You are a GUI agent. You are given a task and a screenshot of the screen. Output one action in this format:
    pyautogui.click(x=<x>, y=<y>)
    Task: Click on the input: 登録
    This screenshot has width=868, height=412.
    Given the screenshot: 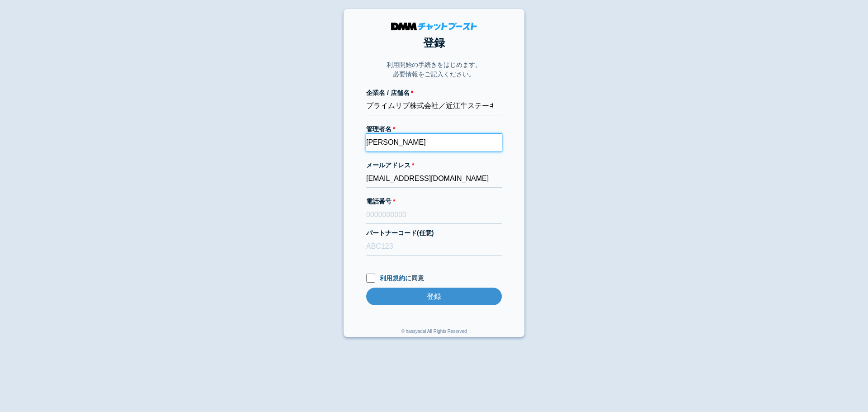 What is the action you would take?
    pyautogui.click(x=434, y=296)
    